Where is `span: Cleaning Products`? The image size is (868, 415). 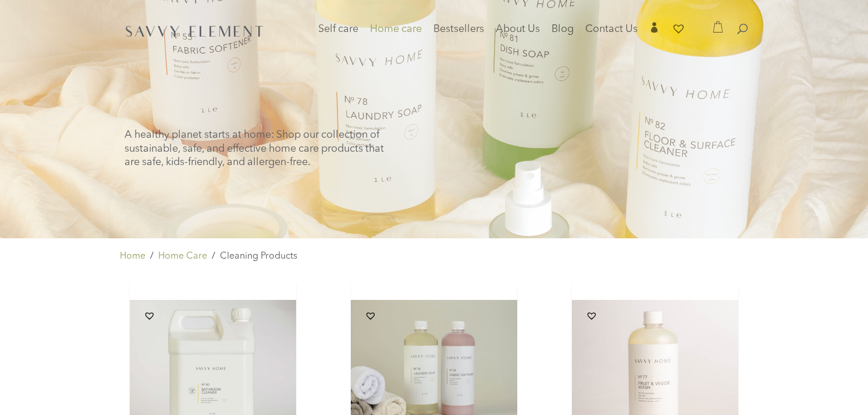 span: Cleaning Products is located at coordinates (258, 256).